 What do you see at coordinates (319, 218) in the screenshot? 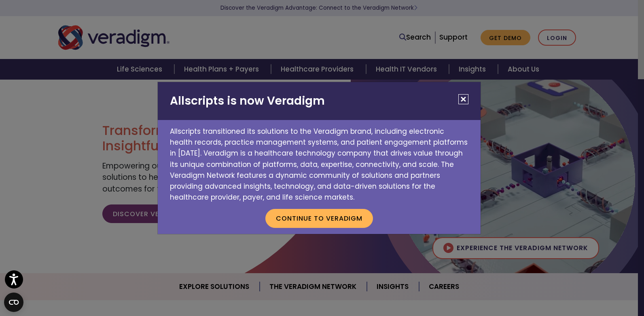
I see `button: Continue to Veradigm` at bounding box center [319, 218].